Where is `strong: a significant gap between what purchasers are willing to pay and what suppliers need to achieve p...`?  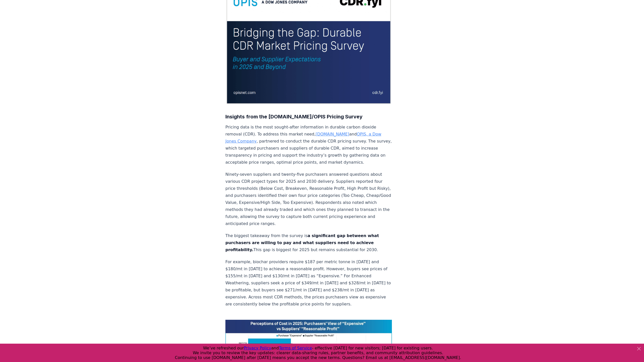 strong: a significant gap between what purchasers are willing to pay and what suppliers need to achieve p... is located at coordinates (302, 243).